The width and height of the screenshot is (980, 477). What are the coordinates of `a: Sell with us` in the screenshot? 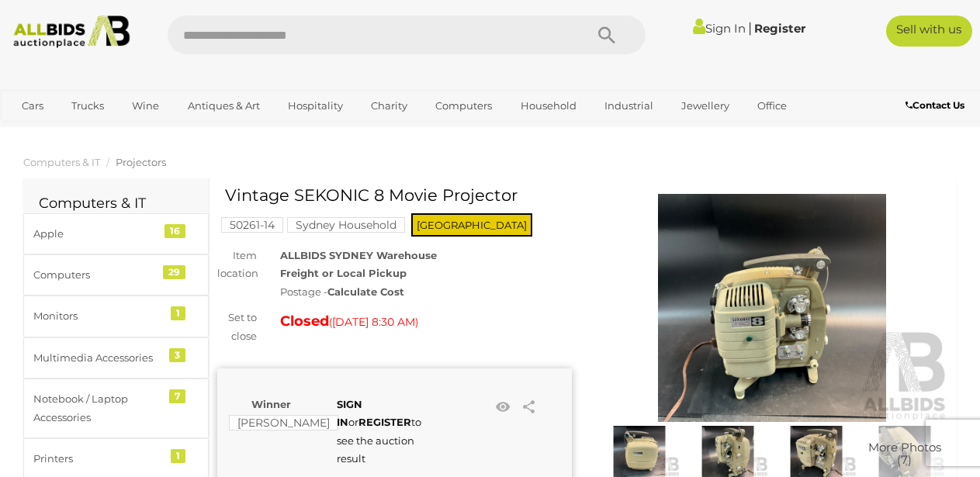 It's located at (929, 31).